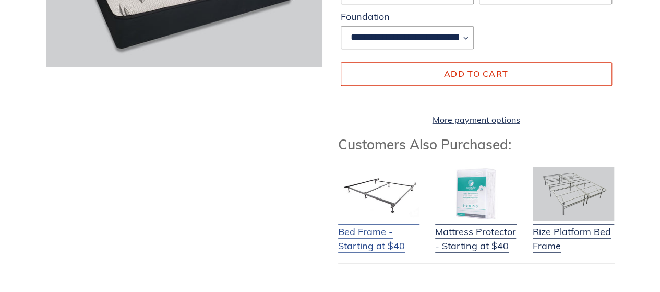 The height and width of the screenshot is (292, 660). I want to click on a: Mattress Protector - Starting at $40, so click(476, 232).